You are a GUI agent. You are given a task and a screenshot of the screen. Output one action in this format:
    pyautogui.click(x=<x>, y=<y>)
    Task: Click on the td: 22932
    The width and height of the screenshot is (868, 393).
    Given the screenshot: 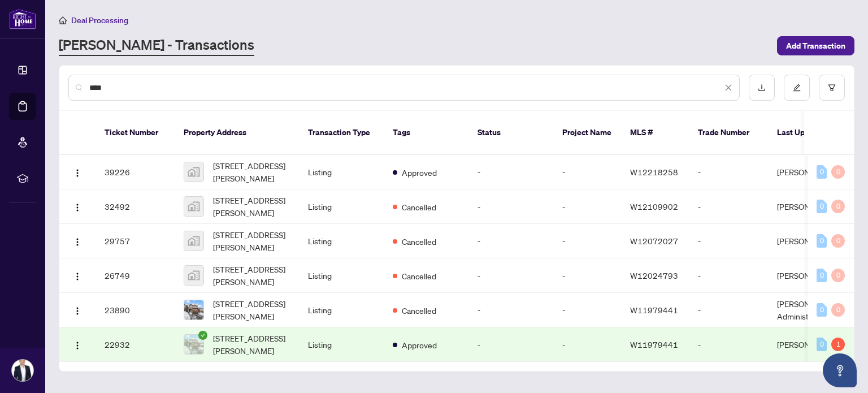 What is the action you would take?
    pyautogui.click(x=135, y=344)
    